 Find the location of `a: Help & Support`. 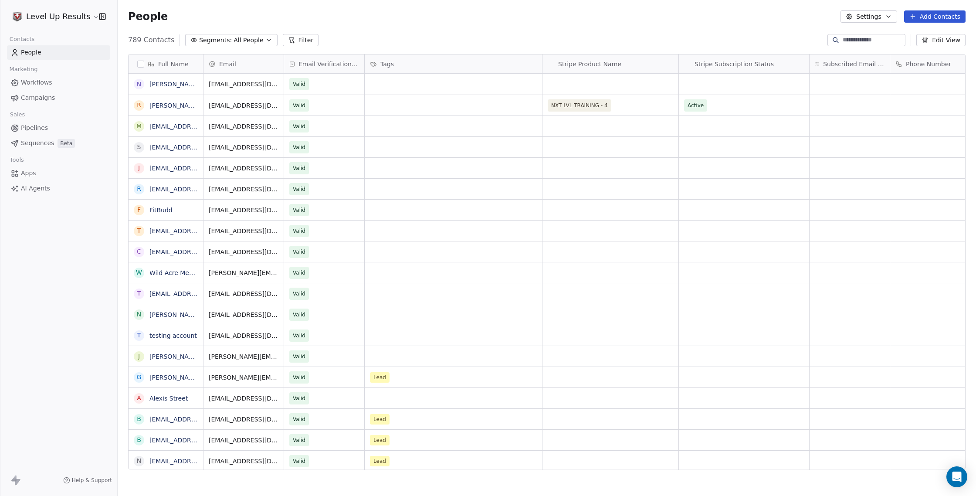

a: Help & Support is located at coordinates (88, 480).